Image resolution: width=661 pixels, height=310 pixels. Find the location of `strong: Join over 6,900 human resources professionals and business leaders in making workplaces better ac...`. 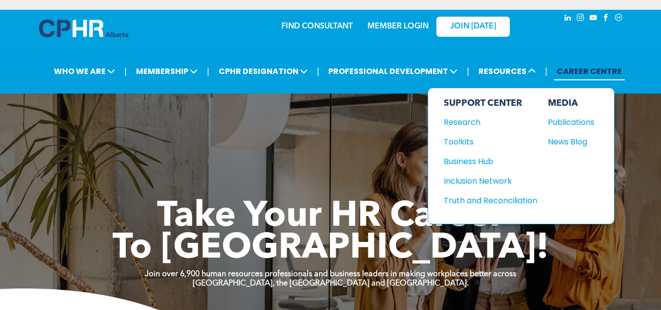

strong: Join over 6,900 human resources professionals and business leaders in making workplaces better ac... is located at coordinates (330, 274).